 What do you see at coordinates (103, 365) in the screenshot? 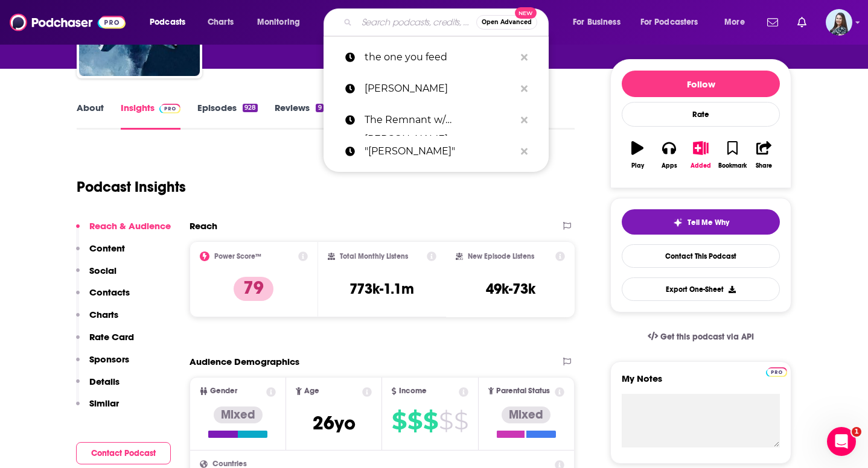
I see `button: Sponsors` at bounding box center [103, 365].